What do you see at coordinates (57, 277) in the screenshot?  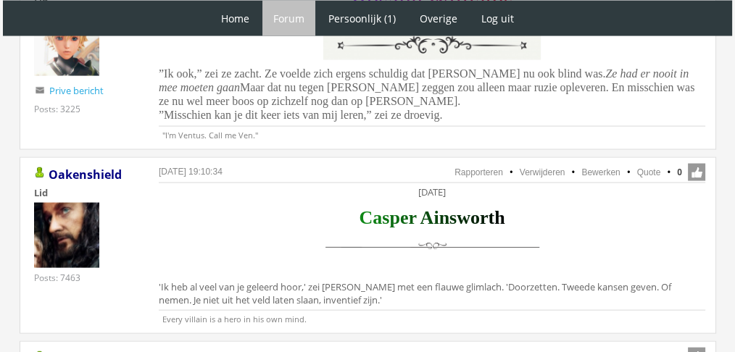 I see `div: Posts: 7463` at bounding box center [57, 277].